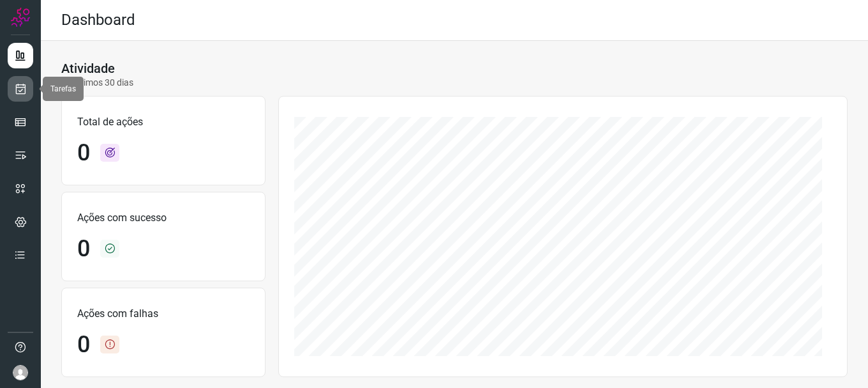 The height and width of the screenshot is (388, 868). Describe the element at coordinates (164, 218) in the screenshot. I see `p: Ações com sucesso` at that location.